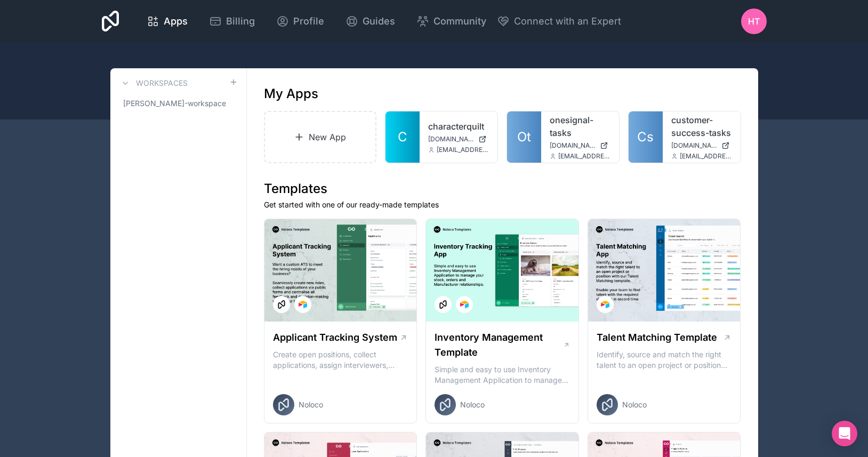 The height and width of the screenshot is (457, 868). Describe the element at coordinates (503, 205) in the screenshot. I see `p: Get started with one of our ready-made templates` at that location.